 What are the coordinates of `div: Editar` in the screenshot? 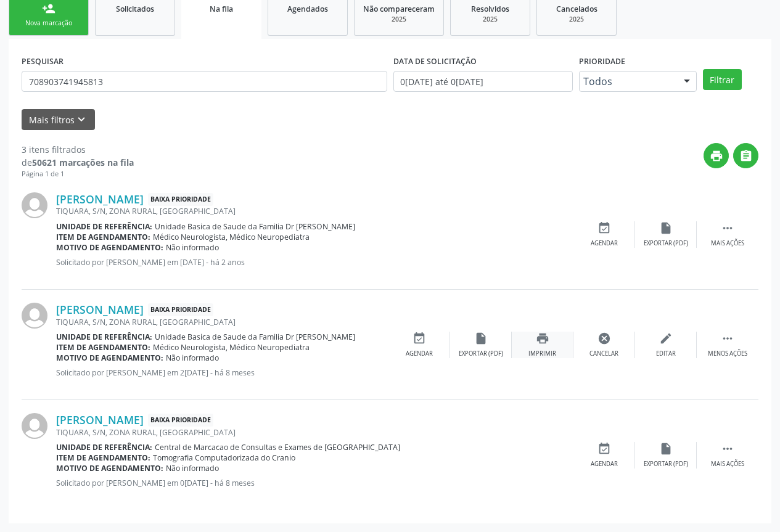 It's located at (666, 354).